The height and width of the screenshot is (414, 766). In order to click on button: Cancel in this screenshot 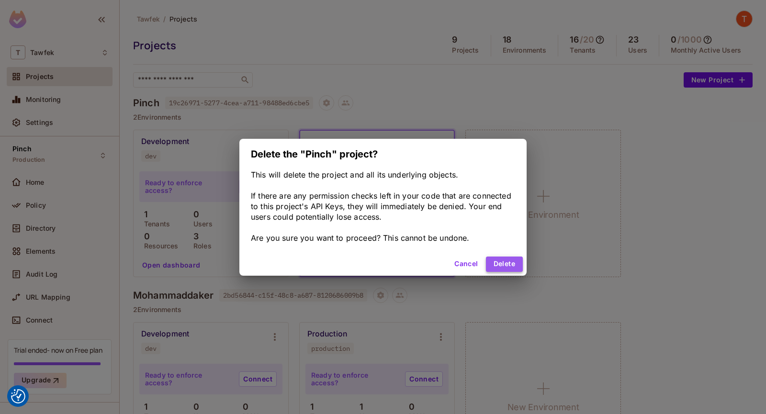, I will do `click(466, 264)`.